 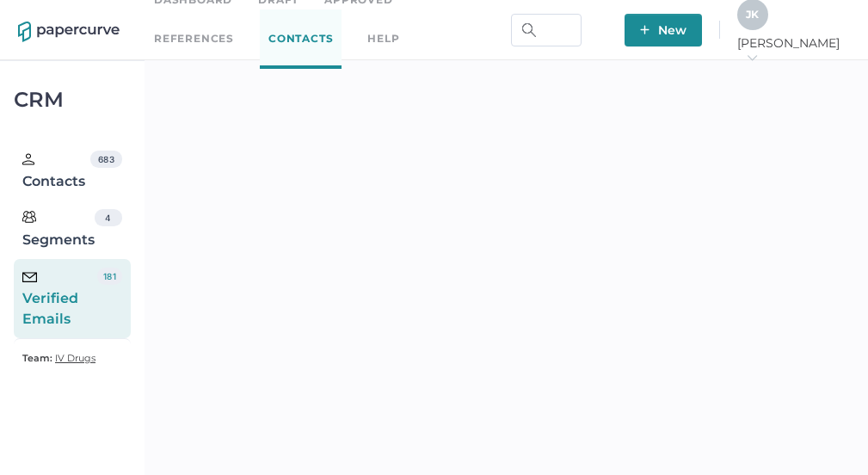 What do you see at coordinates (29, 278) in the screenshot?
I see `img: email-icon-black.c777dcea.svg` at bounding box center [29, 278].